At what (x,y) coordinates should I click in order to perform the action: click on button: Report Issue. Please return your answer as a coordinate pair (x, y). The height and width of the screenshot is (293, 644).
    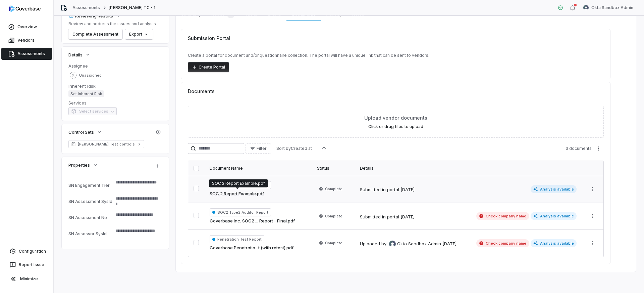
    Looking at the image, I should click on (27, 264).